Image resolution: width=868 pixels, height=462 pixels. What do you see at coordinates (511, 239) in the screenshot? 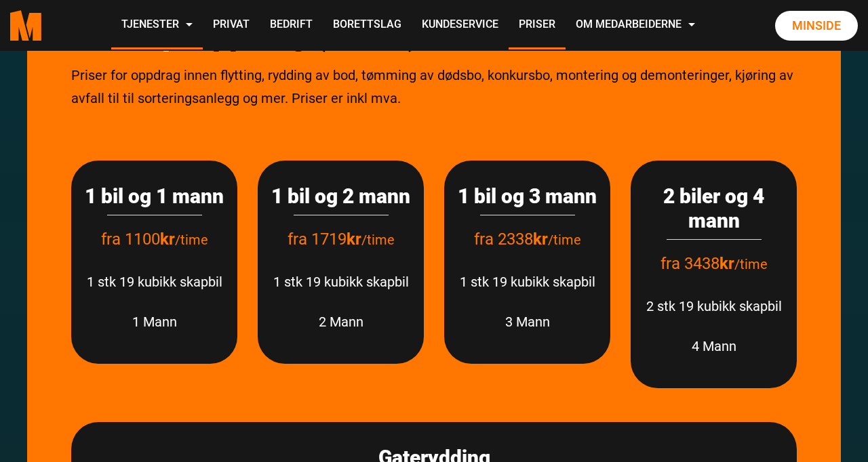
I see `span: fra 2338` at bounding box center [511, 239].